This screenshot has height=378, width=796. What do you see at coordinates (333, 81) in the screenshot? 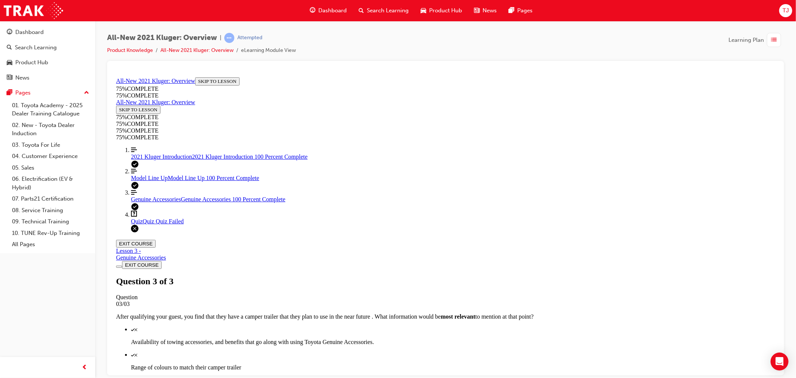
I see `section: Course Overview` at bounding box center [333, 81].